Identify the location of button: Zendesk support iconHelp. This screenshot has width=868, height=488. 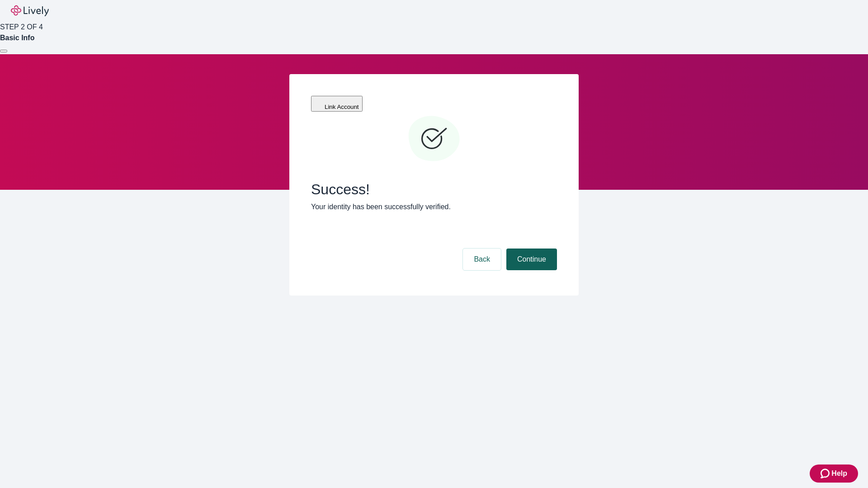
(834, 473).